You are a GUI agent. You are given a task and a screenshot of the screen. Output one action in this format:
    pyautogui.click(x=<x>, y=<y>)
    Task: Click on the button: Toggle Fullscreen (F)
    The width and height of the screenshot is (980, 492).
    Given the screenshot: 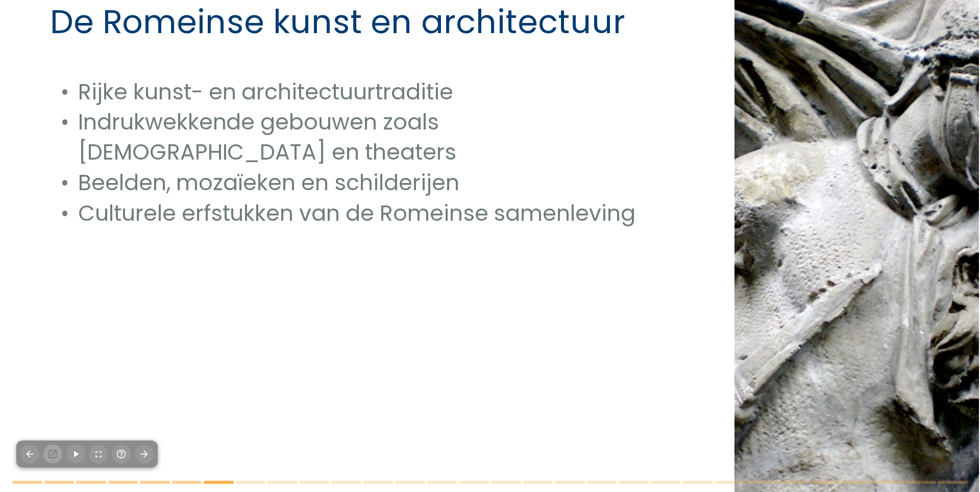 What is the action you would take?
    pyautogui.click(x=98, y=454)
    